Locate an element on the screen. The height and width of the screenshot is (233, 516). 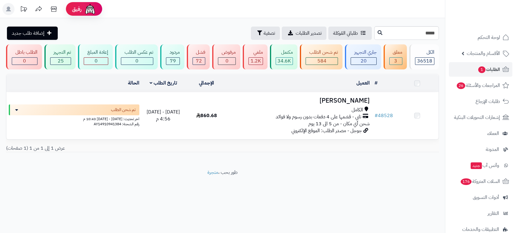
div: مكتمل is located at coordinates (284, 52).